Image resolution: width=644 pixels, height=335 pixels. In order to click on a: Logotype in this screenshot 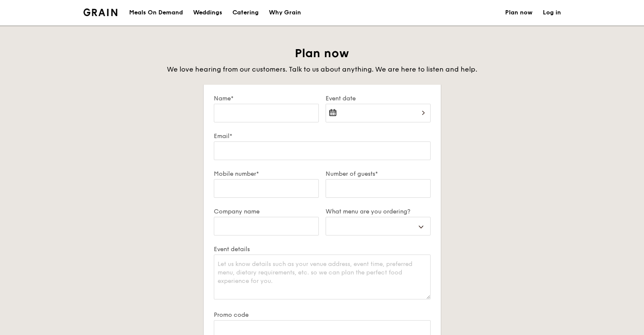, I will do `click(100, 12)`.